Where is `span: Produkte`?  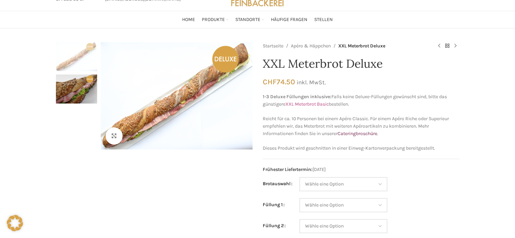 span: Produkte is located at coordinates (213, 20).